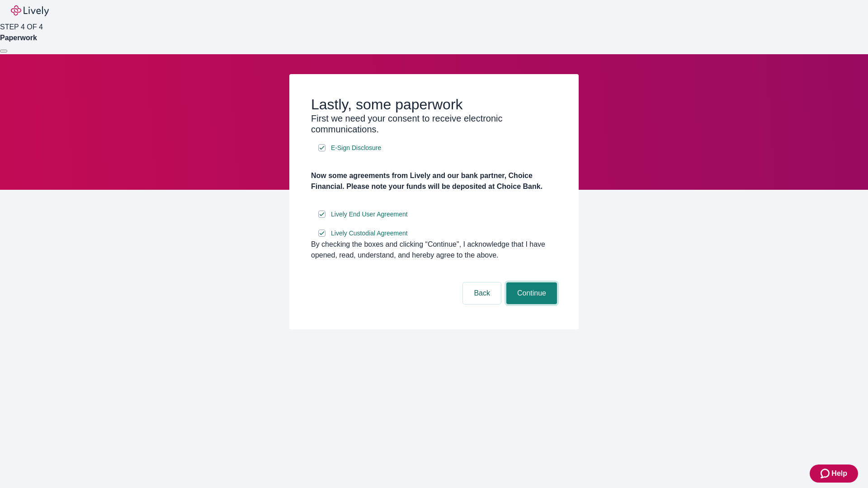  Describe the element at coordinates (532, 293) in the screenshot. I see `button: Continue` at that location.